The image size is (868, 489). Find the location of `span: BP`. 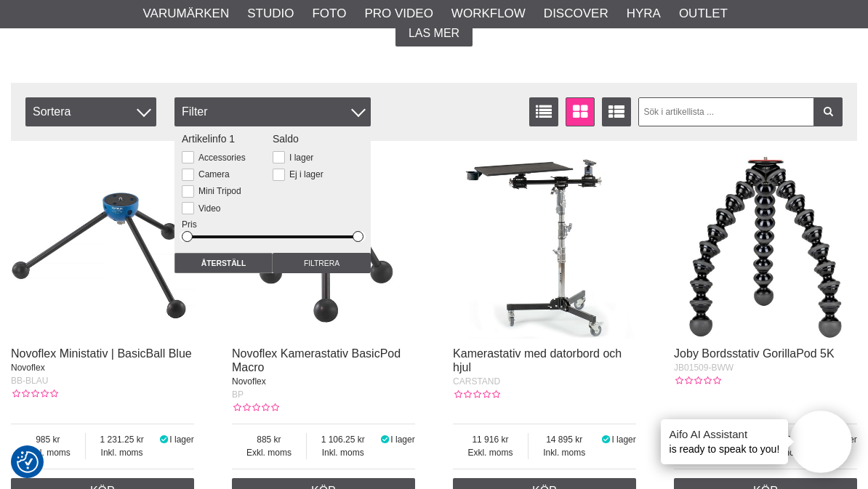

span: BP is located at coordinates (238, 395).